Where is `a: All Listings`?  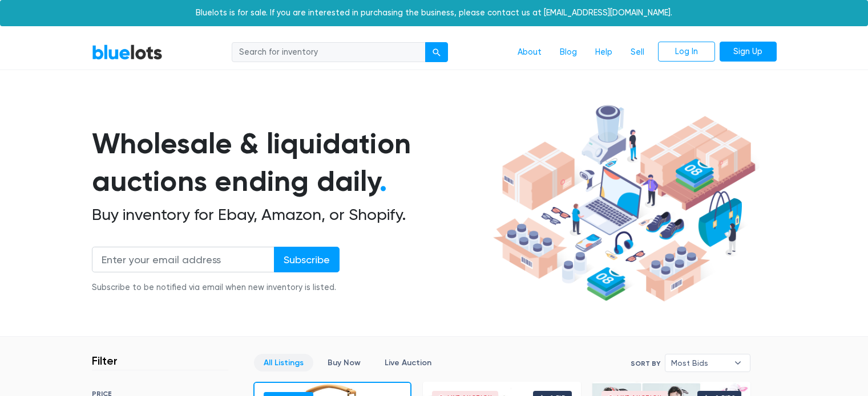 a: All Listings is located at coordinates (283, 362).